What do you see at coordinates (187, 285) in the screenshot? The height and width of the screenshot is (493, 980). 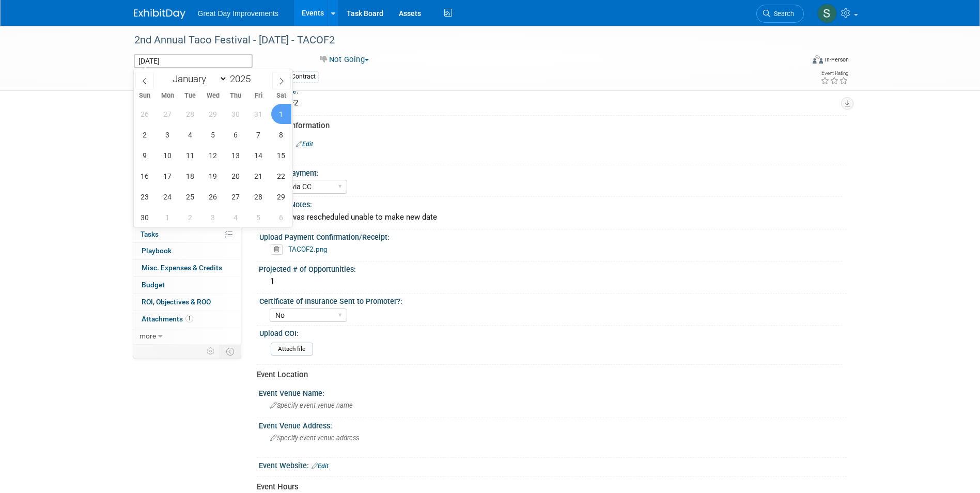 I see `a: Budget` at bounding box center [187, 285].